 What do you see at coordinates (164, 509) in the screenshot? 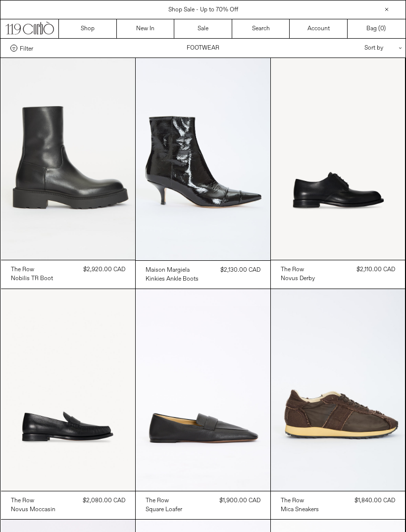
I see `a: Square Loafer` at bounding box center [164, 509].